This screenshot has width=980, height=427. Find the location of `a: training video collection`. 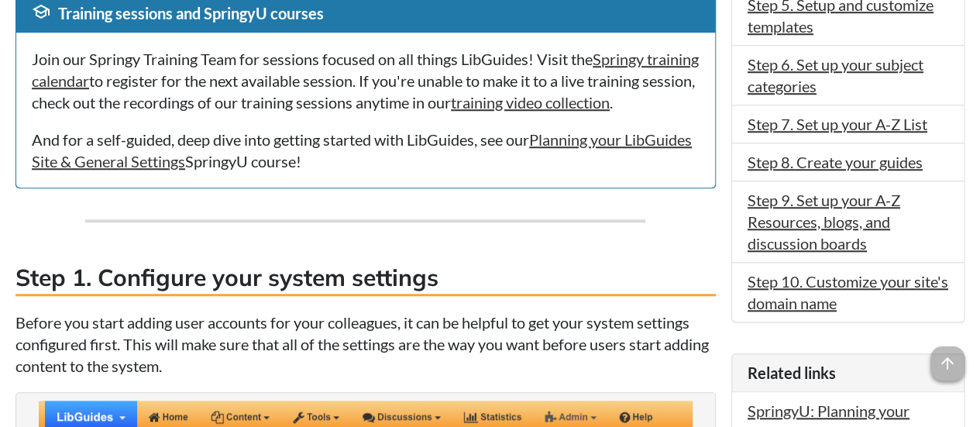

a: training video collection is located at coordinates (531, 102).